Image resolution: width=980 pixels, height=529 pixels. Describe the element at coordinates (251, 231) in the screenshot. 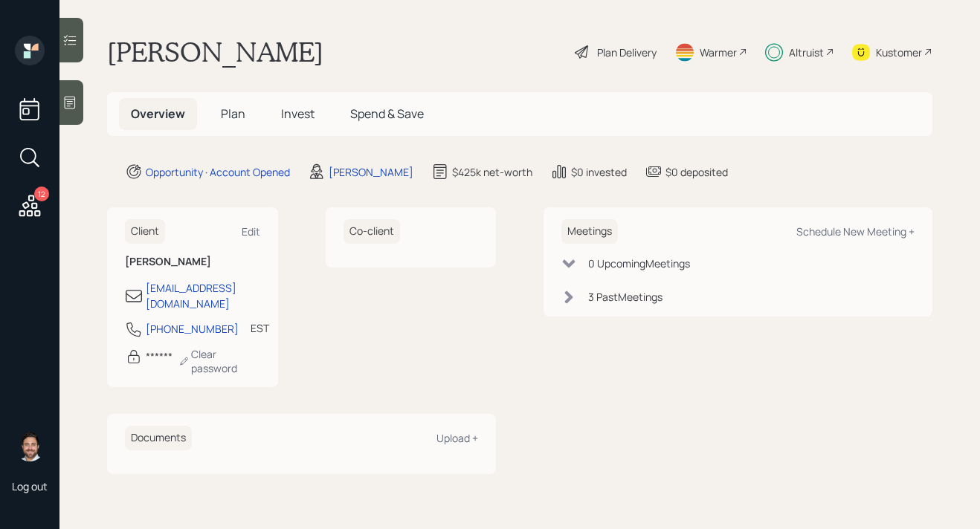

I see `div: Edit` at that location.